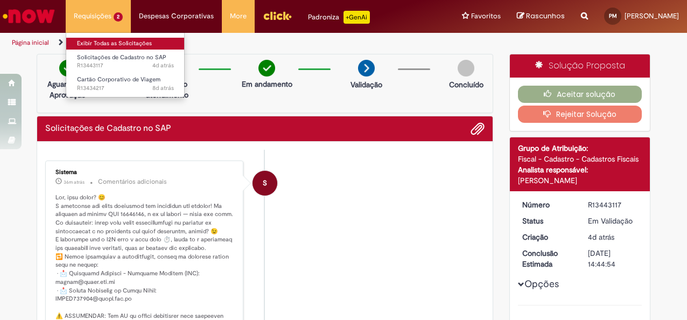  What do you see at coordinates (356, 17) in the screenshot?
I see `p: +GenAi` at bounding box center [356, 17].